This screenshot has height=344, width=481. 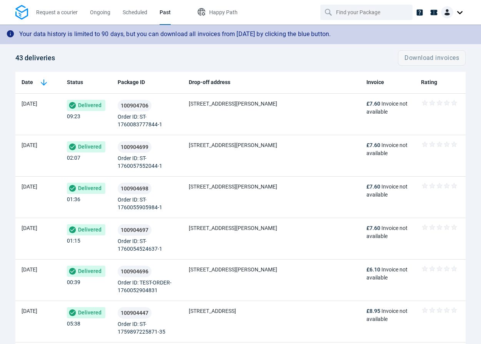 What do you see at coordinates (135, 313) in the screenshot?
I see `span: 100904447` at bounding box center [135, 313].